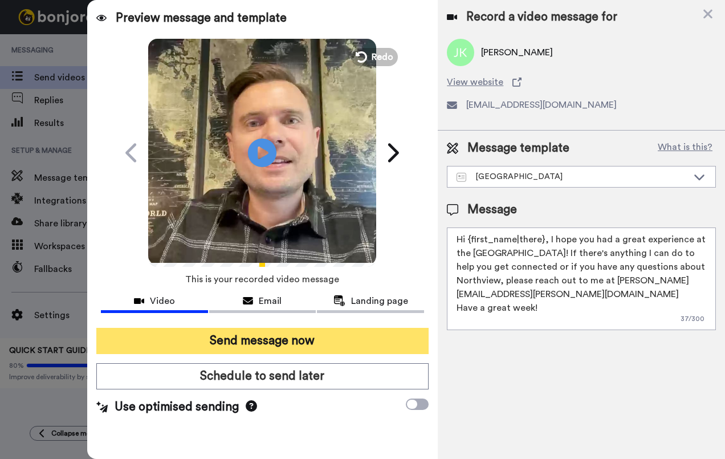  Describe the element at coordinates (35, 43) in the screenshot. I see `img: Profile image for James` at that location.